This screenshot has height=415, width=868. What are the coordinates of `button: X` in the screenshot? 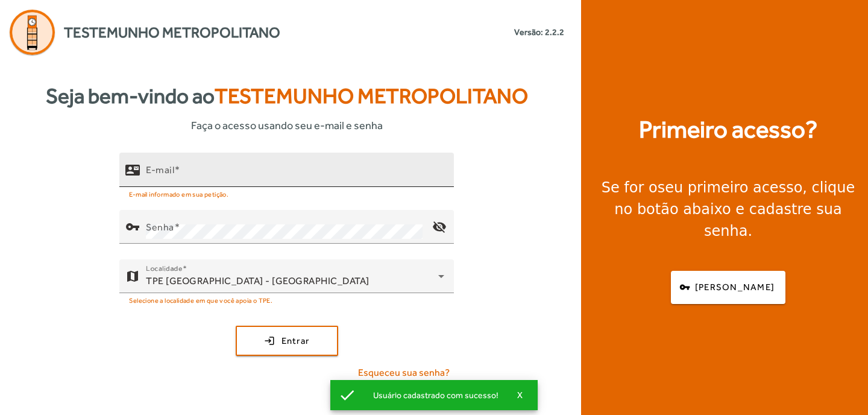 It's located at (520, 395).